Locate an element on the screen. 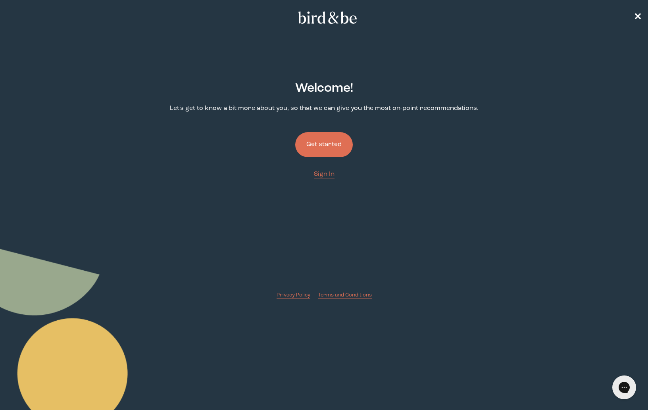  p: Let's get to know a bit more about you, so that we can give you the most on-point recommendations. is located at coordinates (324, 108).